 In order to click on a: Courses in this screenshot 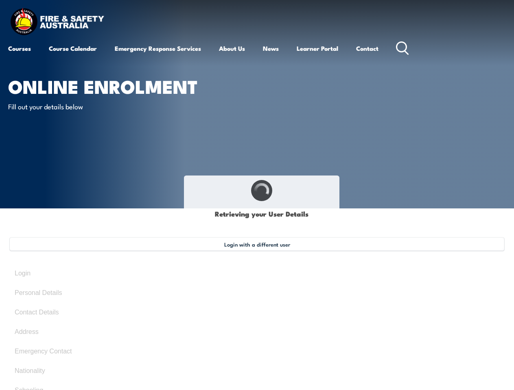, I will do `click(20, 48)`.